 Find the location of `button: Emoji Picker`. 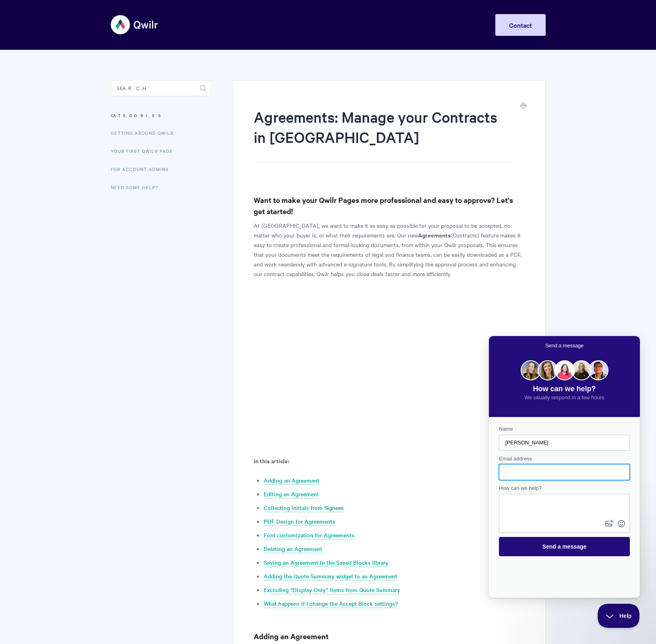

button: Emoji Picker is located at coordinates (133, 188).